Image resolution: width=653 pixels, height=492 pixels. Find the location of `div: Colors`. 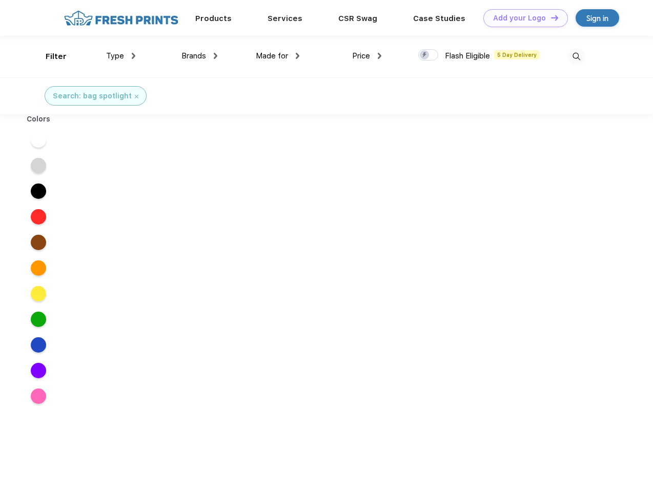

div: Colors is located at coordinates (38, 119).